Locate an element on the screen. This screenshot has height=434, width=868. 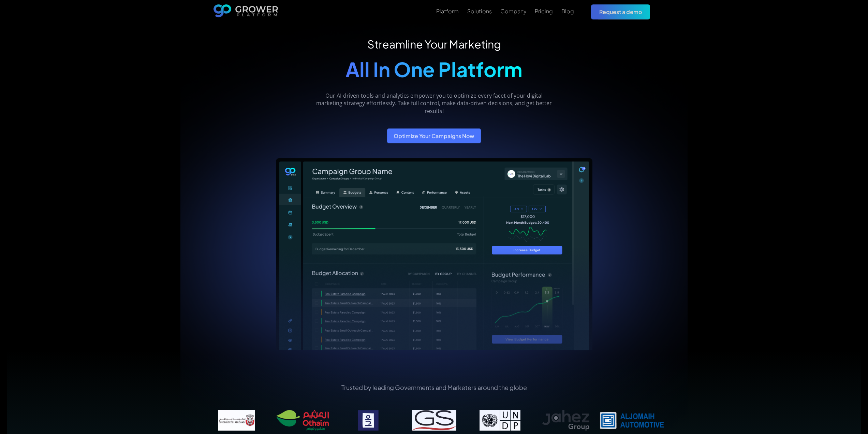
span: All In One Platform is located at coordinates (434, 69).